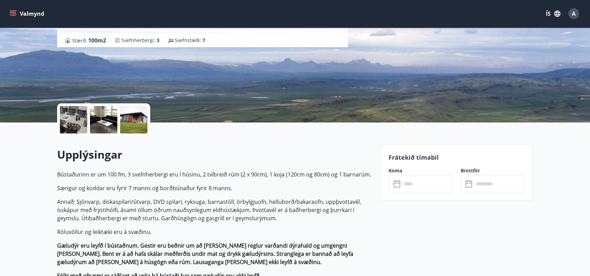 The height and width of the screenshot is (276, 590). What do you see at coordinates (190, 40) in the screenshot?
I see `span: Svefnstæði :` at bounding box center [190, 40].